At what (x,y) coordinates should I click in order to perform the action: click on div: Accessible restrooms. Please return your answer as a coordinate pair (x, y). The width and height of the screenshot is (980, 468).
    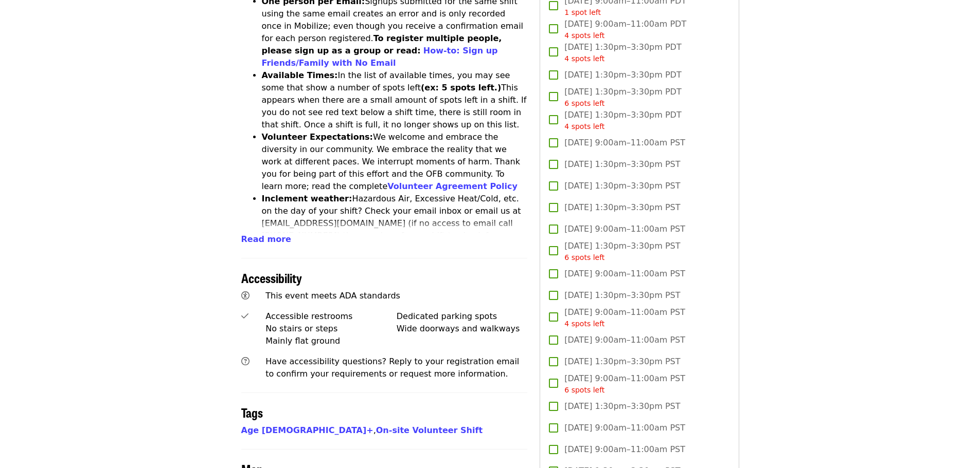
    Looking at the image, I should click on (330, 317).